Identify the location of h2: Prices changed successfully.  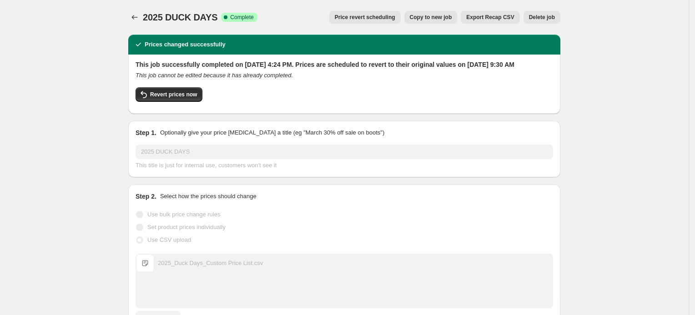
(185, 45).